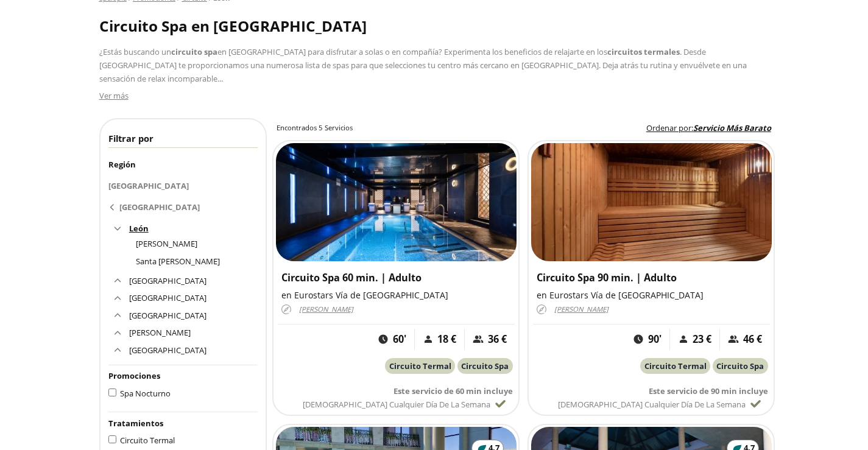 The width and height of the screenshot is (868, 450). I want to click on span: León, so click(139, 228).